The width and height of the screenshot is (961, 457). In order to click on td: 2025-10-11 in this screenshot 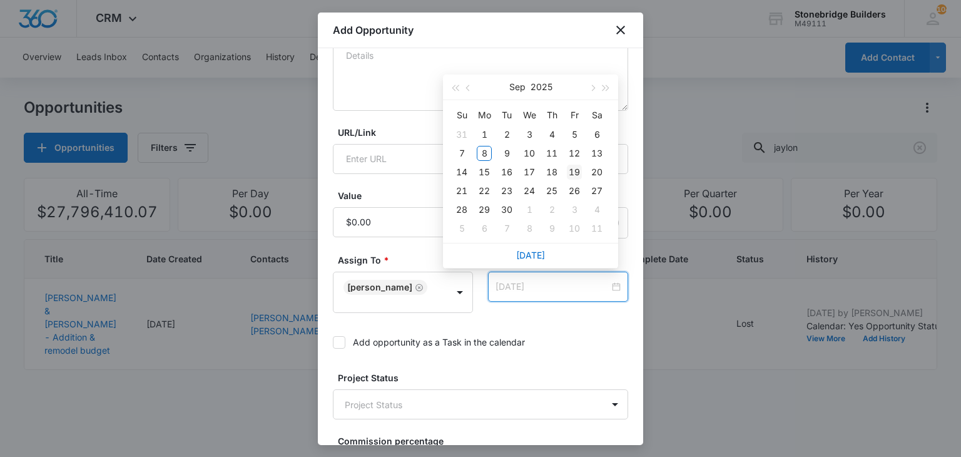, I will do `click(597, 228)`.